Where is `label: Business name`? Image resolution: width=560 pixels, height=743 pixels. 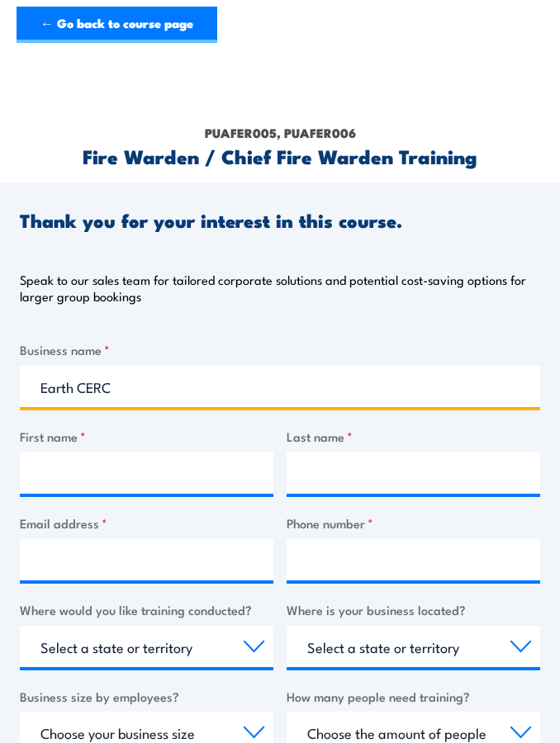
label: Business name is located at coordinates (280, 349).